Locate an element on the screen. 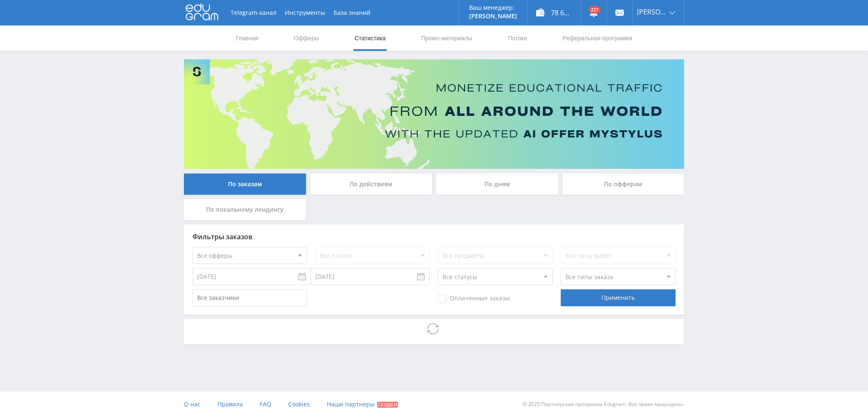 This screenshot has width=868, height=417. div: По локальному лендингу is located at coordinates (245, 209).